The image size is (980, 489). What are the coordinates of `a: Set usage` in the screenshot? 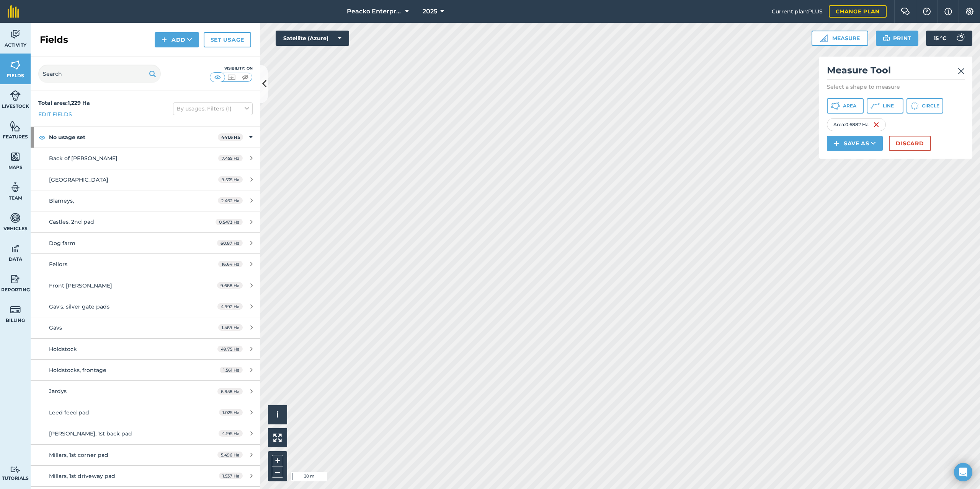 It's located at (227, 40).